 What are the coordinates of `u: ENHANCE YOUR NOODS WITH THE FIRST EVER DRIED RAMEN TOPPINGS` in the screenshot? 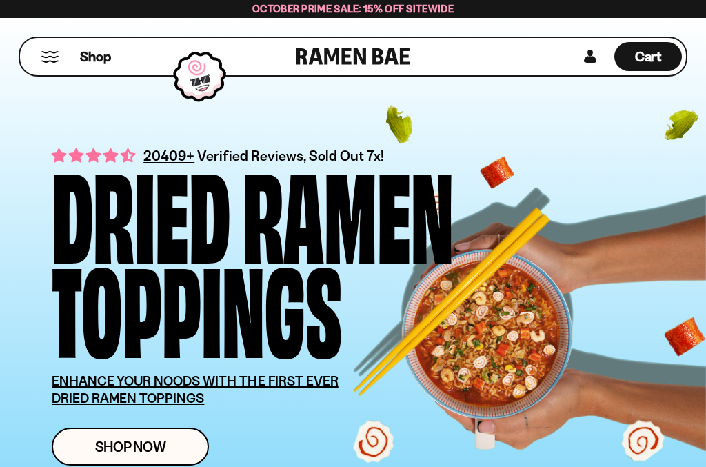 It's located at (195, 389).